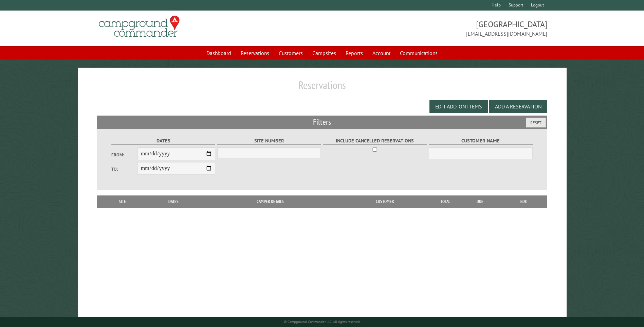 The width and height of the screenshot is (644, 327). Describe the element at coordinates (174, 201) in the screenshot. I see `th: Dates` at that location.